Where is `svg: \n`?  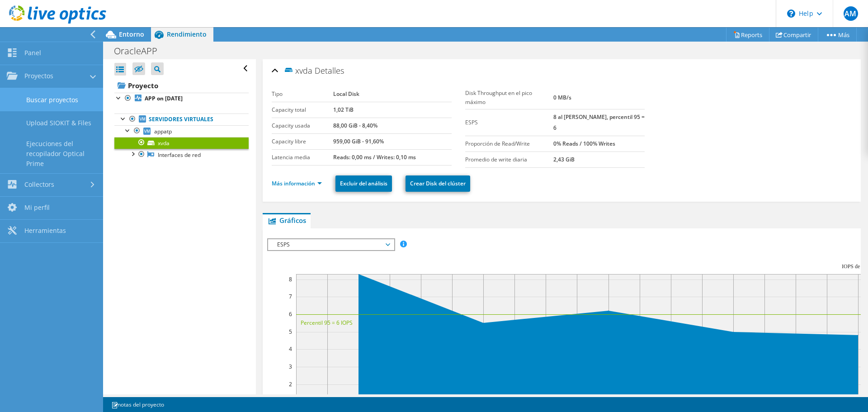 svg: \n is located at coordinates (791, 13).